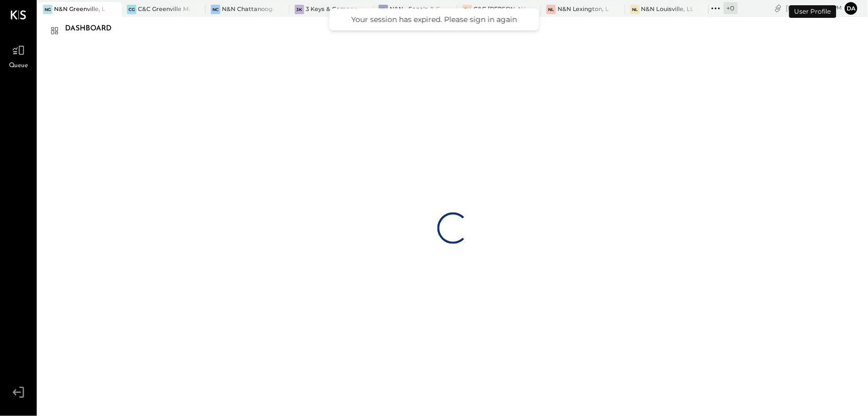 The height and width of the screenshot is (416, 868). What do you see at coordinates (383, 9) in the screenshot?
I see `div: N-` at bounding box center [383, 9].